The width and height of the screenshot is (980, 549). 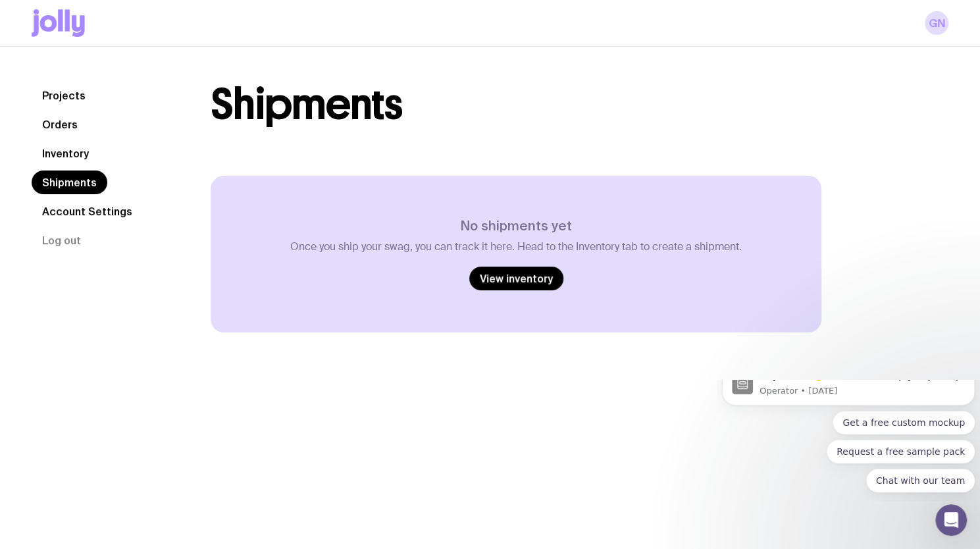 What do you see at coordinates (59, 125) in the screenshot?
I see `a: Orders` at bounding box center [59, 125].